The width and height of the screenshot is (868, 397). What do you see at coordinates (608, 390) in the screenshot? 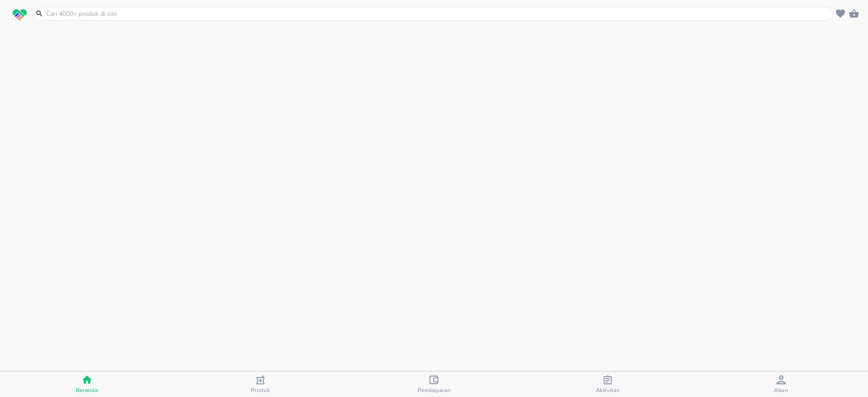
I see `span: Aktivitas` at bounding box center [608, 390].